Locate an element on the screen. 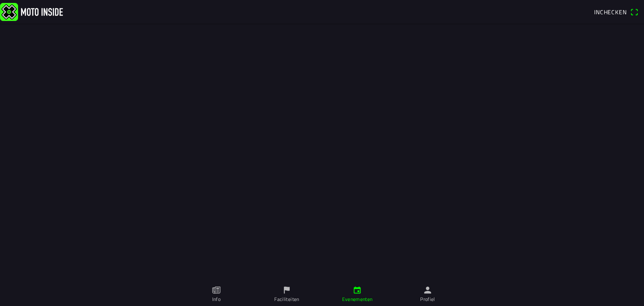 The image size is (644, 306). ion-icon: paper is located at coordinates (216, 290).